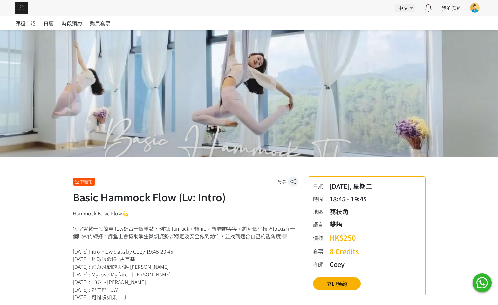 The height and width of the screenshot is (305, 498). What do you see at coordinates (320, 225) in the screenshot?
I see `div: 語言` at bounding box center [320, 225].